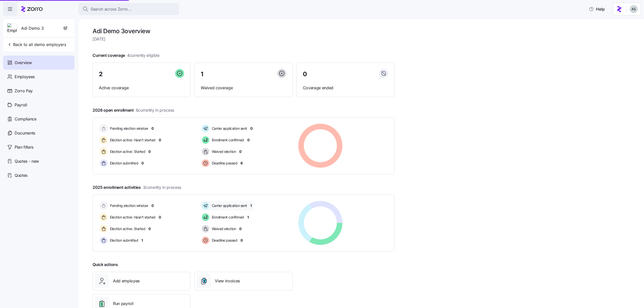  I want to click on span: Active coverage, so click(141, 88).